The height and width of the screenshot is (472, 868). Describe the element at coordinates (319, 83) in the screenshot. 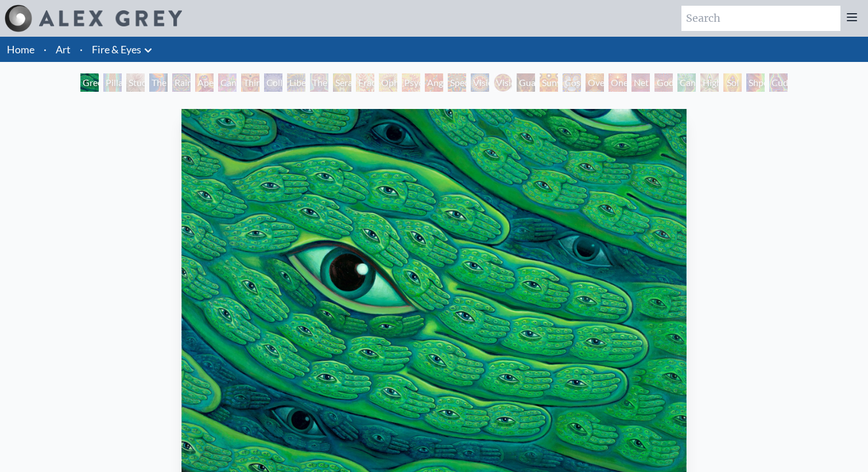

I see `div: The Seer` at that location.